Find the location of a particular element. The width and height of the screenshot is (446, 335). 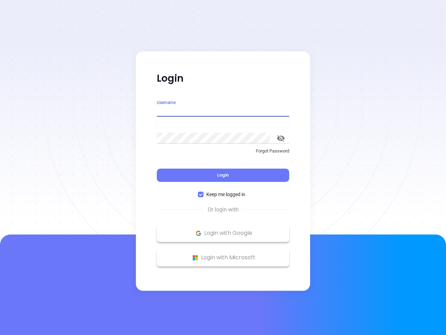

p: Forgot Password is located at coordinates (223, 151).